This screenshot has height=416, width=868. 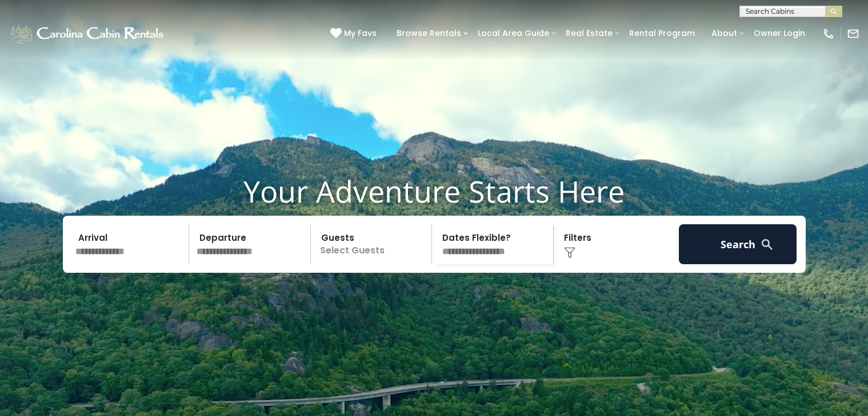 What do you see at coordinates (513, 33) in the screenshot?
I see `a: Local Area Guide` at bounding box center [513, 33].